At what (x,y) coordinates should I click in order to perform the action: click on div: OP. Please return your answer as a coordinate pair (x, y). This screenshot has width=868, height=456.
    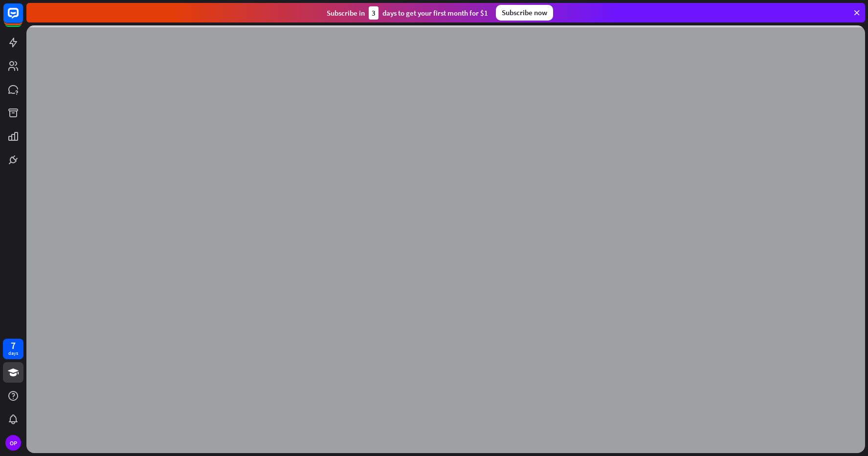
    Looking at the image, I should click on (14, 442).